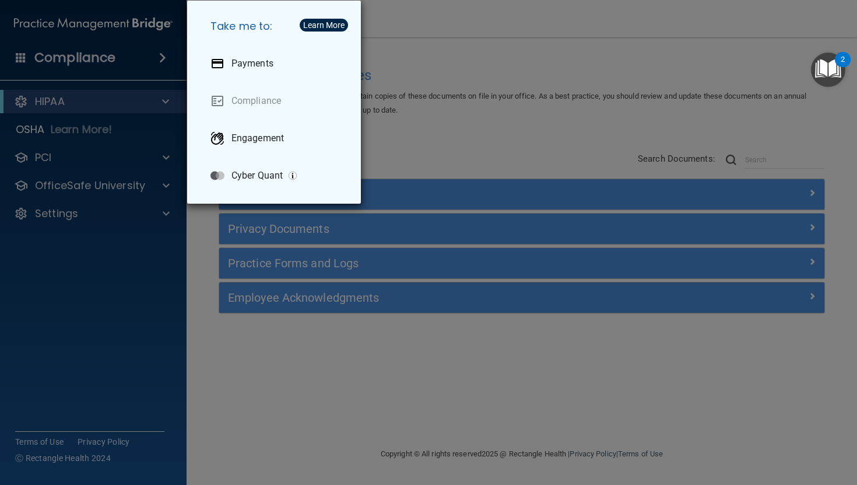 This screenshot has height=485, width=857. What do you see at coordinates (276, 138) in the screenshot?
I see `a: Engagement` at bounding box center [276, 138].